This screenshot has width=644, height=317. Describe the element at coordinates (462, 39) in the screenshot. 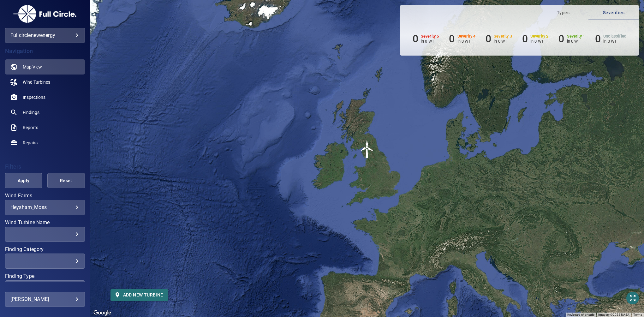

I see `li: Severity 4` at that location.